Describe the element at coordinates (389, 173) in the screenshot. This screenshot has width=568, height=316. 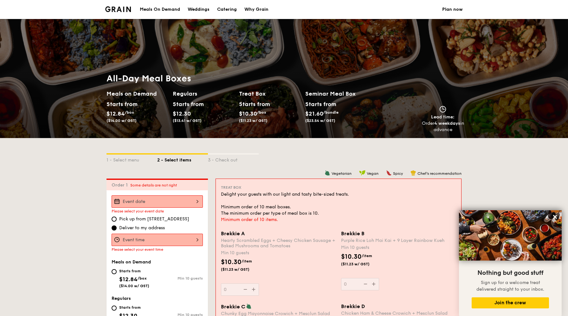
I see `img: icon-spicy.37a8142b.svg` at that location.